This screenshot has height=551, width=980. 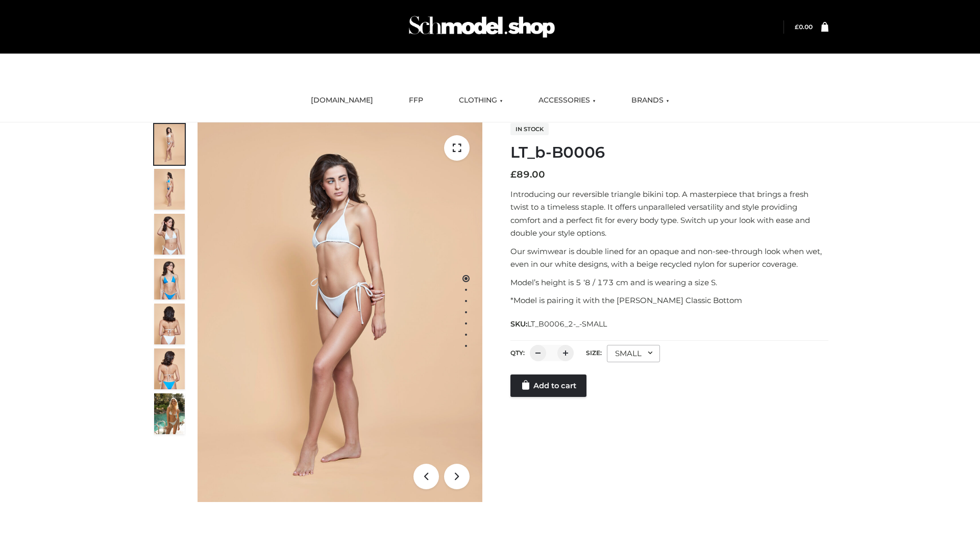 What do you see at coordinates (650, 100) in the screenshot?
I see `a: BRANDS` at bounding box center [650, 100].